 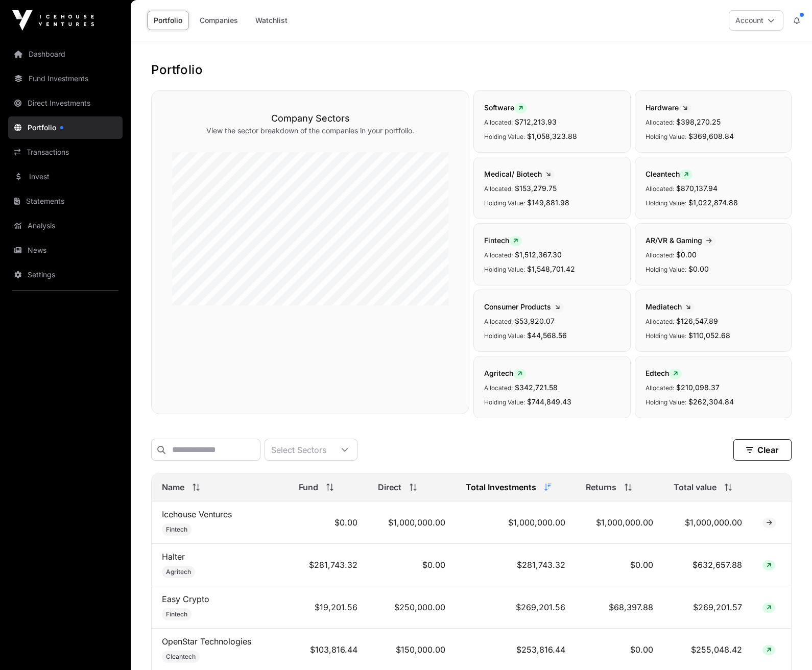 I want to click on a: News, so click(x=66, y=250).